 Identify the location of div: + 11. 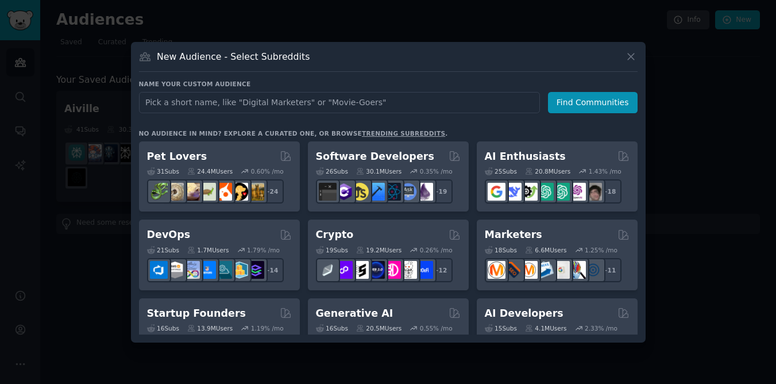
(609, 270).